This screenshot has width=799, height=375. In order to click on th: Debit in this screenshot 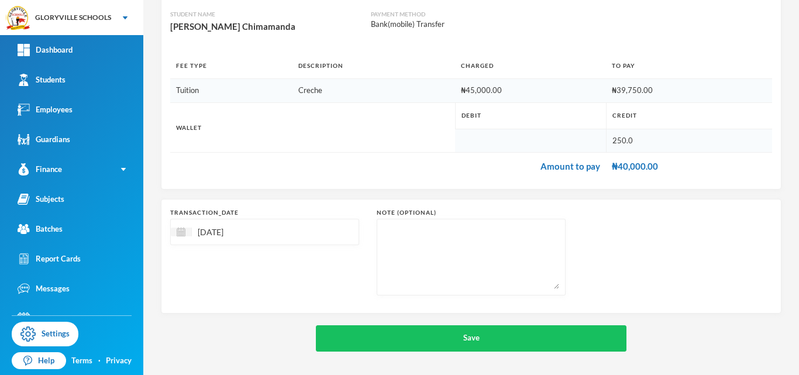, I will do `click(531, 115)`.